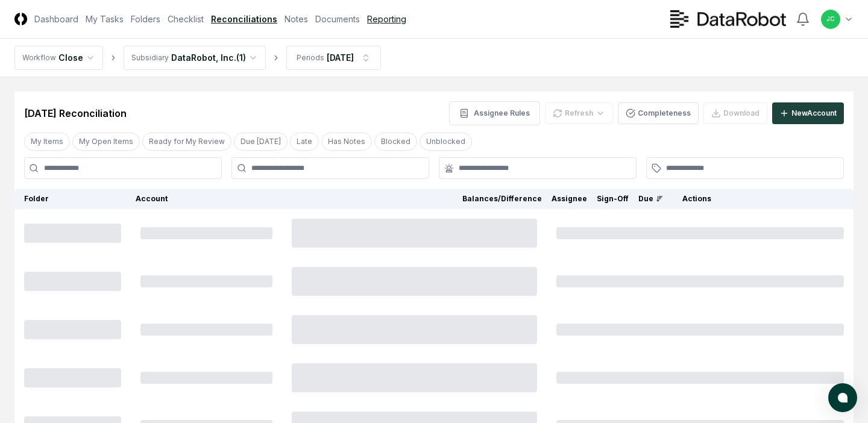 The width and height of the screenshot is (868, 423). What do you see at coordinates (650, 199) in the screenshot?
I see `div: Due` at bounding box center [650, 199].